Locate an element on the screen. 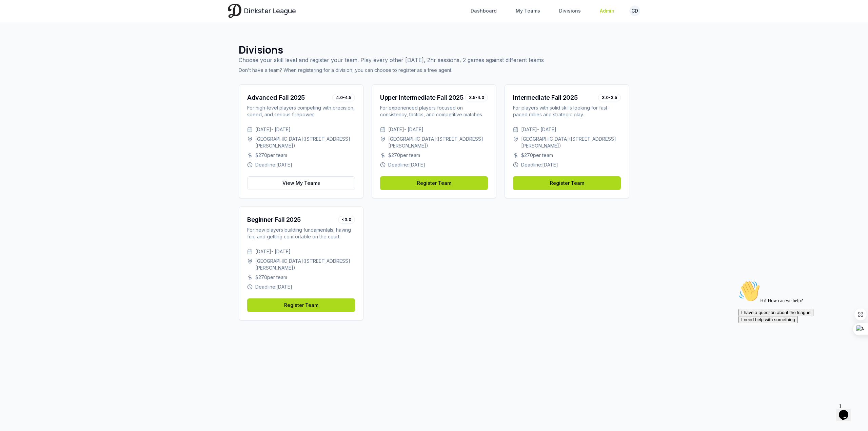 The image size is (868, 431). a: My Teams is located at coordinates (528, 11).